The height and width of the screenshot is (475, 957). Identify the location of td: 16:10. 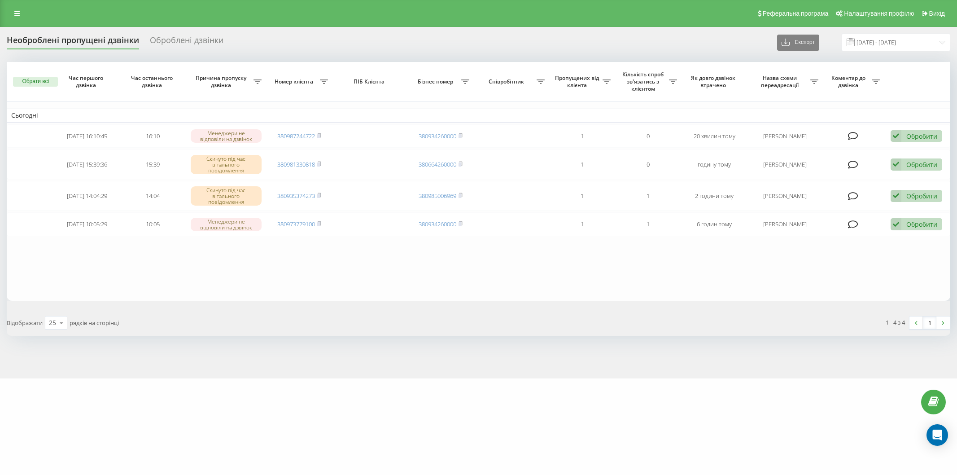
(153, 136).